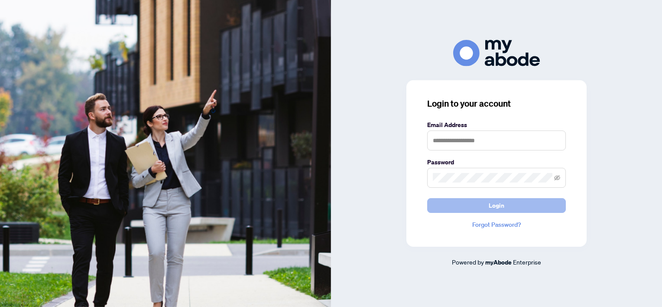 This screenshot has width=662, height=307. I want to click on span: Enterprise, so click(527, 262).